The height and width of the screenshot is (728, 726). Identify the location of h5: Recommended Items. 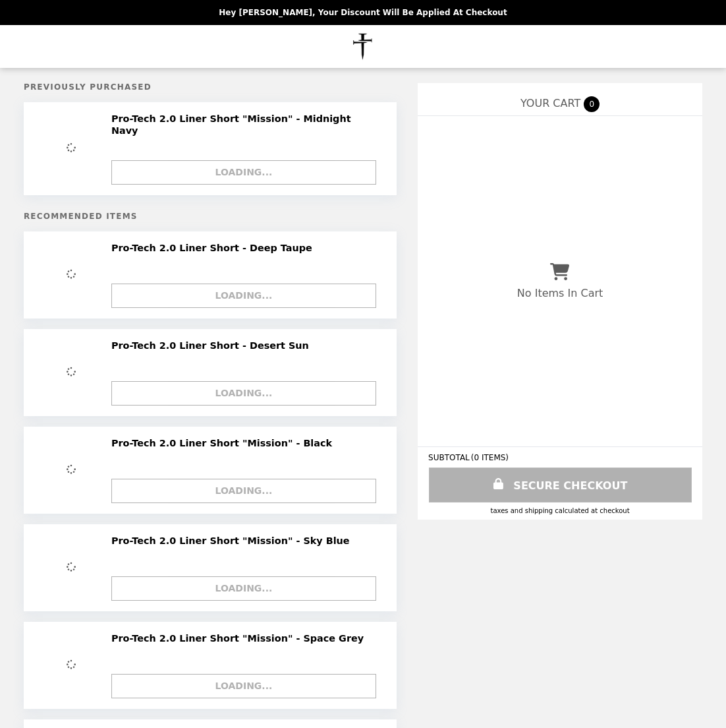
(211, 216).